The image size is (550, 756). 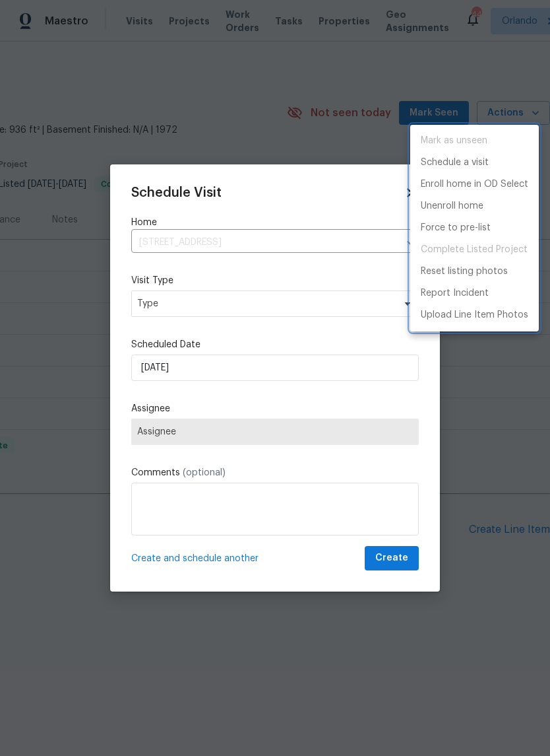 What do you see at coordinates (474, 184) in the screenshot?
I see `p: Enroll home in OD Select` at bounding box center [474, 184].